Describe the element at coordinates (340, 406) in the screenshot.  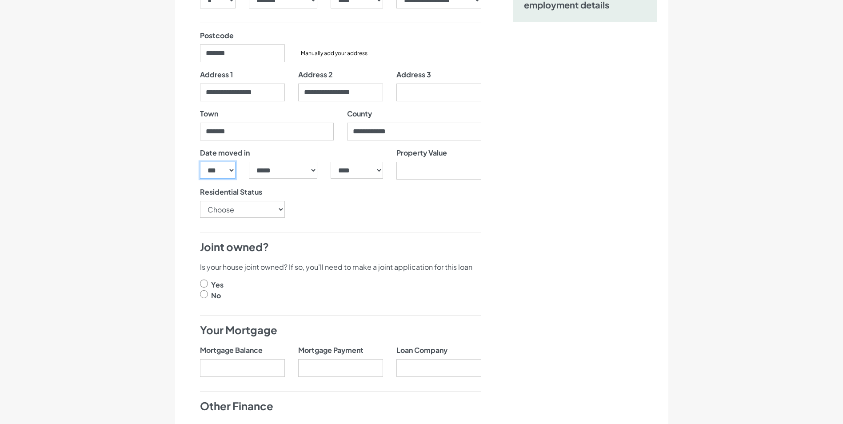
I see `h4: Other Finance` at that location.